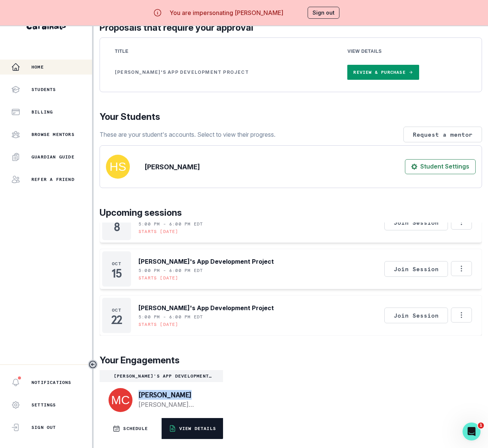  Describe the element at coordinates (44, 428) in the screenshot. I see `p: Sign Out` at that location.